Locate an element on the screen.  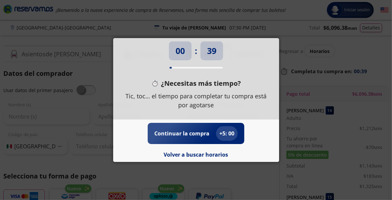
p: ¿Necesitas más tiempo? is located at coordinates (201, 84).